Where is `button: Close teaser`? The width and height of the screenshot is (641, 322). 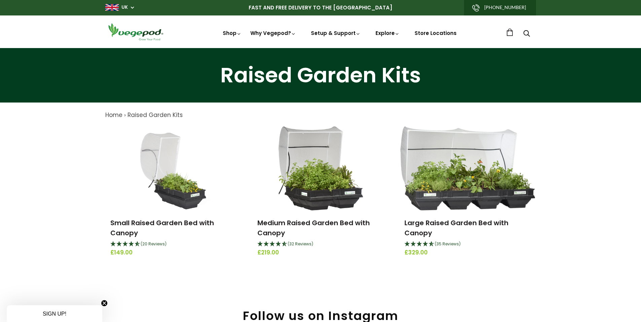
button: Close teaser is located at coordinates (104, 304).